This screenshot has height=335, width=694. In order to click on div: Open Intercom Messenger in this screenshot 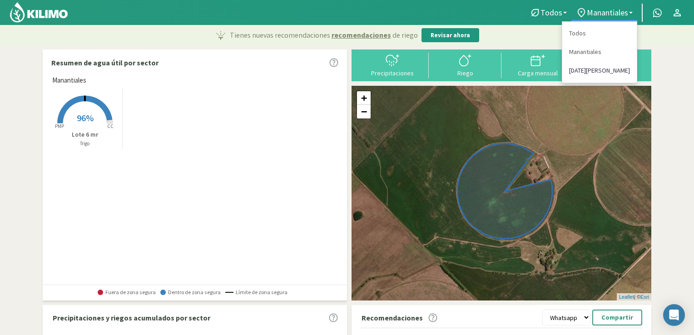, I will do `click(674, 315)`.